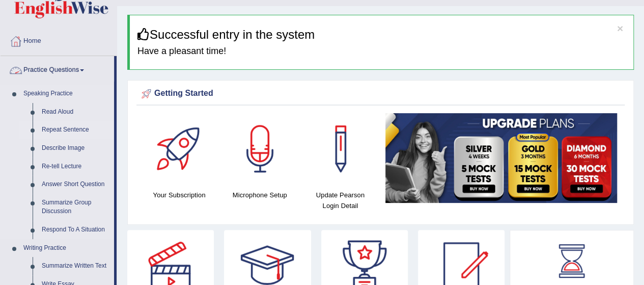 This screenshot has width=644, height=285. I want to click on a: Speaking Practice, so click(66, 94).